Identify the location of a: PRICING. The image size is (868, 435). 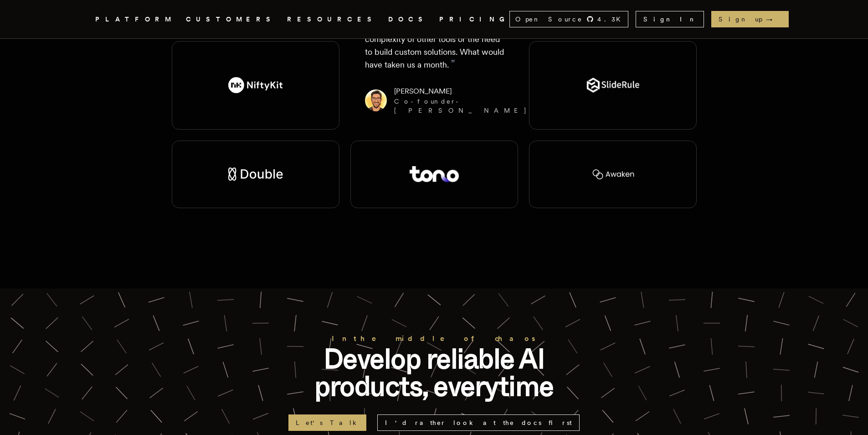
(475, 19).